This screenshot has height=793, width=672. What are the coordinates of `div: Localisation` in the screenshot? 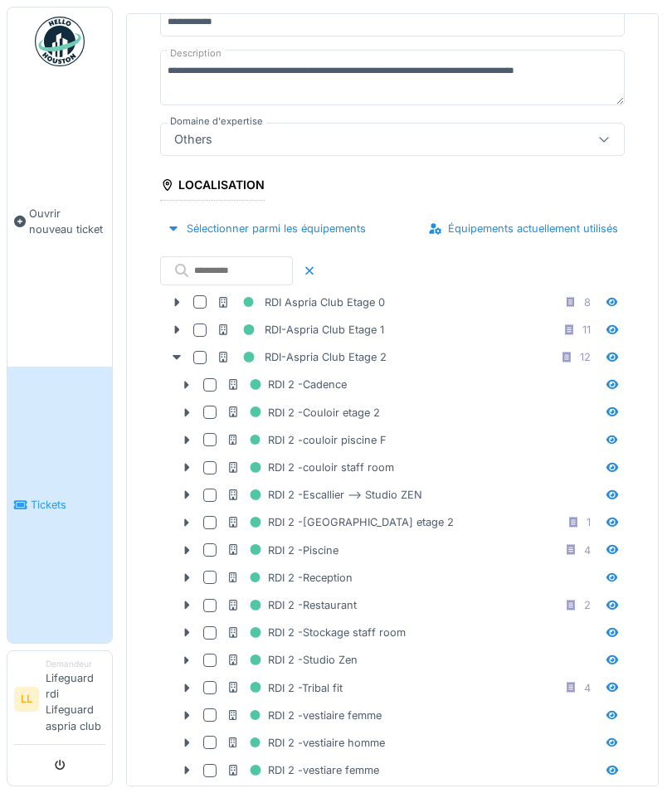 It's located at (212, 187).